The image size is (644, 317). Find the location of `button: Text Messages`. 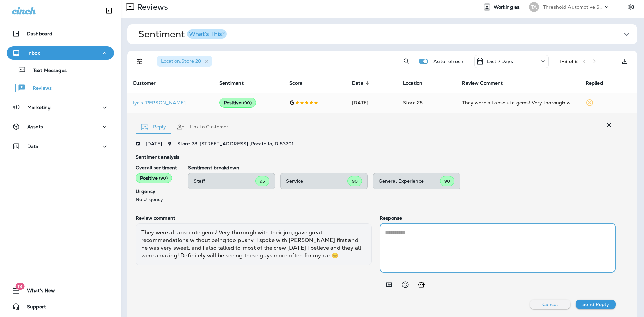

button: Text Messages is located at coordinates (60, 70).